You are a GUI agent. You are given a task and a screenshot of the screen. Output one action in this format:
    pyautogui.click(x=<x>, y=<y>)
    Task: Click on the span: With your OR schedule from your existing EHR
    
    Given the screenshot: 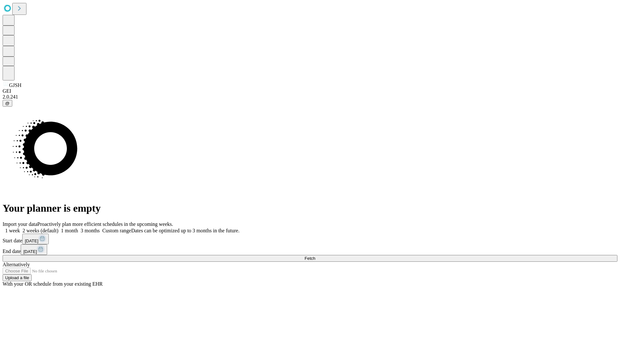 What is the action you would take?
    pyautogui.click(x=53, y=283)
    